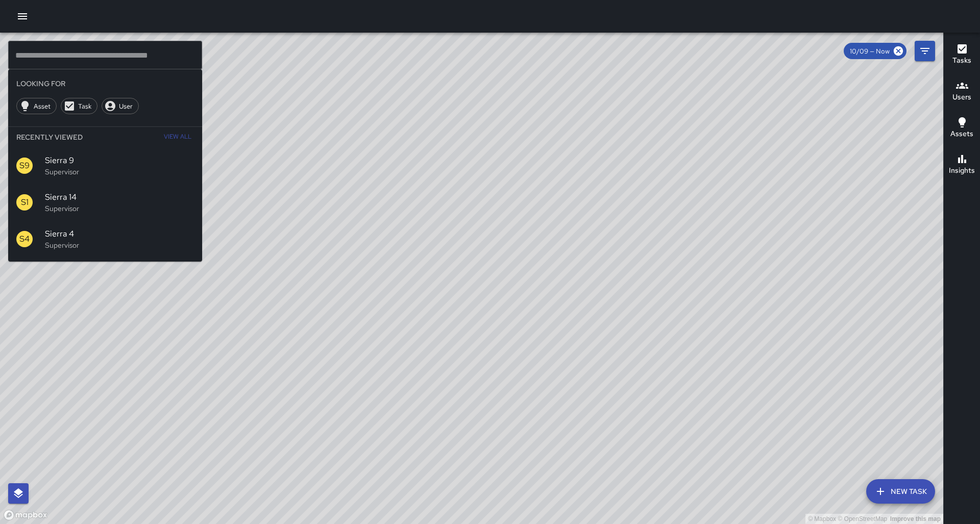 Image resolution: width=980 pixels, height=524 pixels. Describe the element at coordinates (125, 106) in the screenshot. I see `span: User` at that location.